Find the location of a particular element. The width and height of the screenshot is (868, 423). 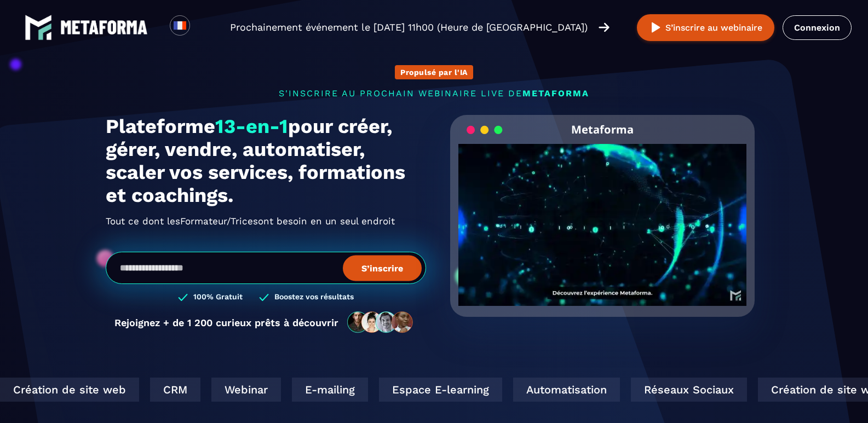

img: fr is located at coordinates (180, 26).